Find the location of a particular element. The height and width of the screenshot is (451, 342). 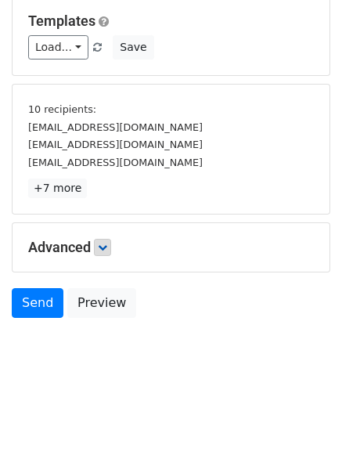

small: 10 recipients: is located at coordinates (62, 109).